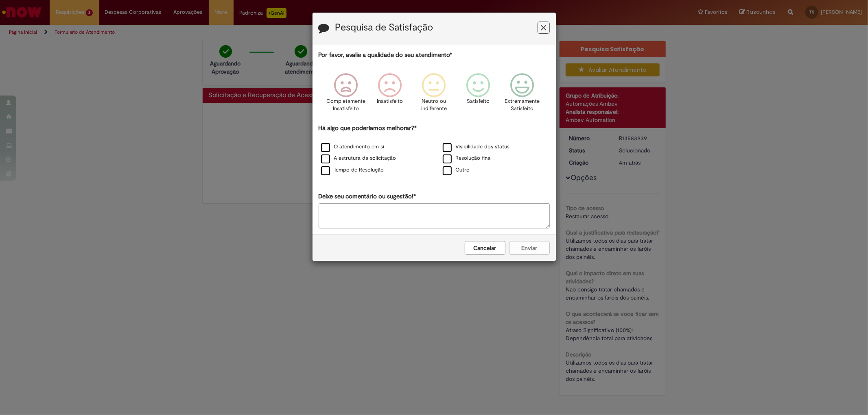  I want to click on div: Satisfeito, so click(478, 94).